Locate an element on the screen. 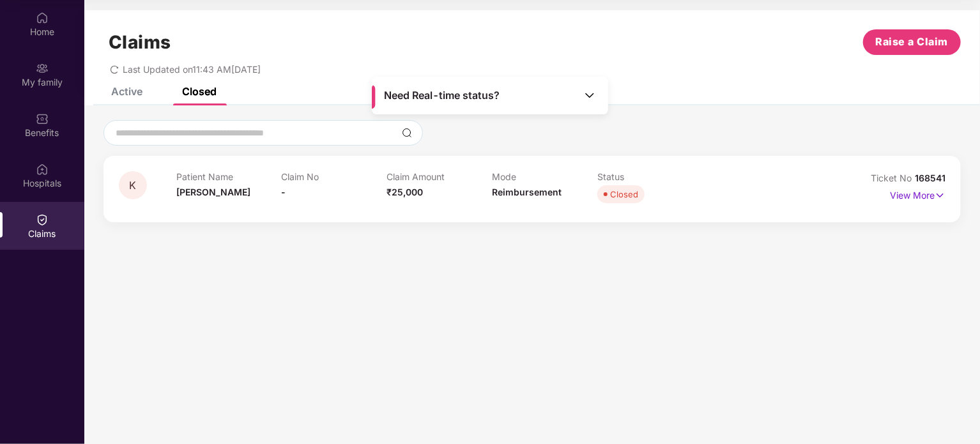 The image size is (980, 444). p: Patient Name is located at coordinates (228, 176).